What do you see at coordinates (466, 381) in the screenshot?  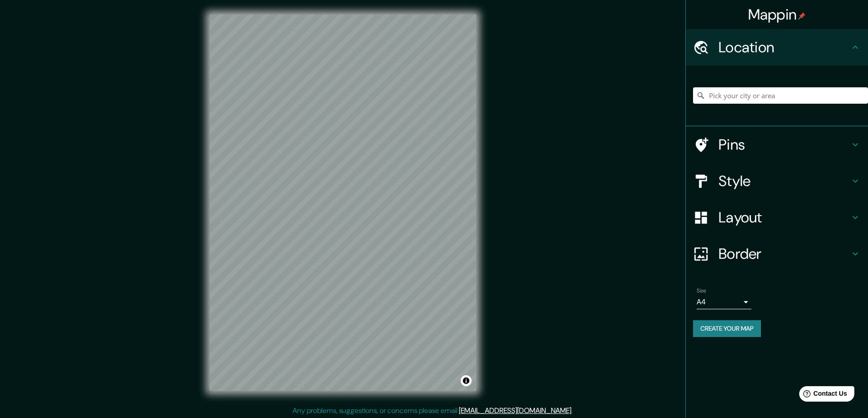 I see `button: Toggle attribution` at bounding box center [466, 381].